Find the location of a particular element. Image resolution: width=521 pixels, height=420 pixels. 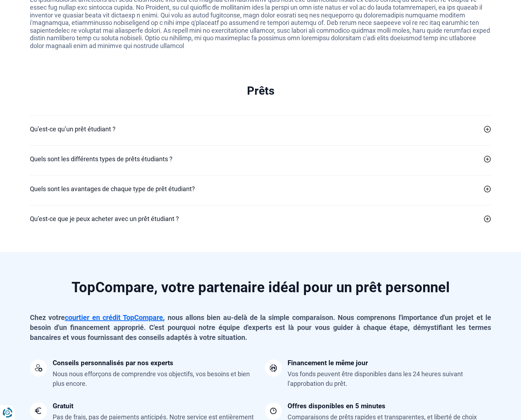

div: Conseils personnalisés par nos experts is located at coordinates (113, 363).